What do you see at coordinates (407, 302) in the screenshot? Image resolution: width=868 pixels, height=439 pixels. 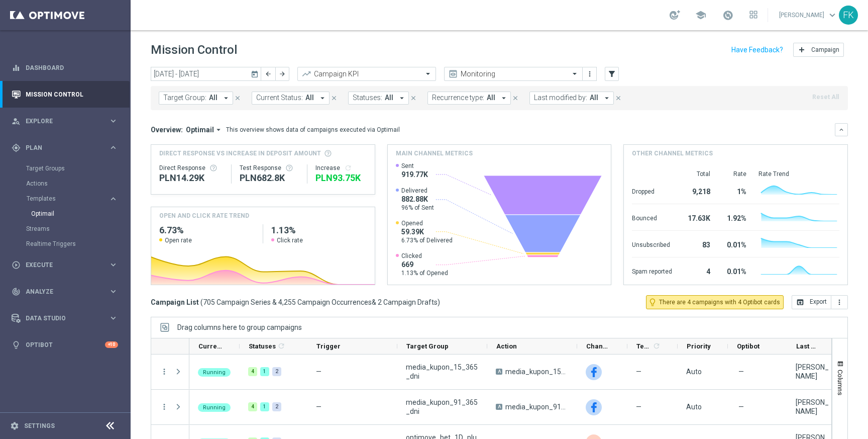 I see `span: 2 Campaign Drafts` at bounding box center [407, 302].